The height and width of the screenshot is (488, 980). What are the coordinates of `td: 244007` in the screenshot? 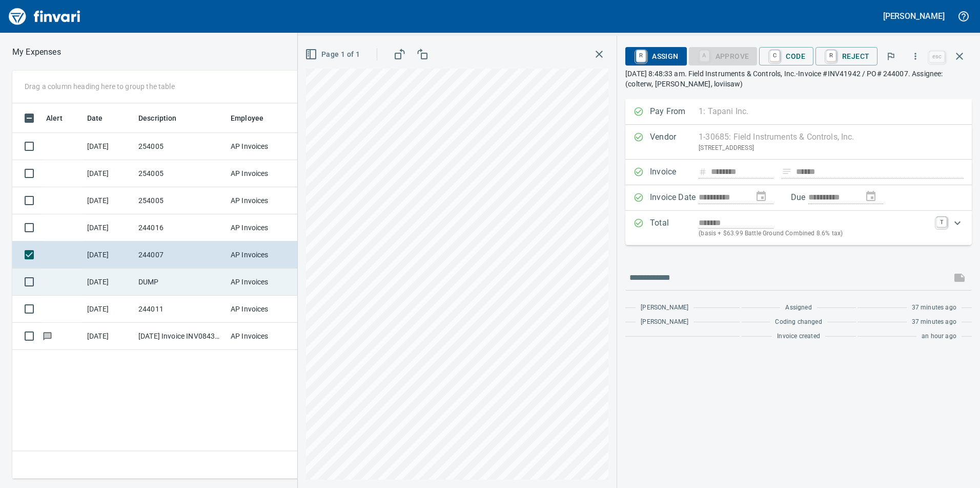 It's located at (180, 255).